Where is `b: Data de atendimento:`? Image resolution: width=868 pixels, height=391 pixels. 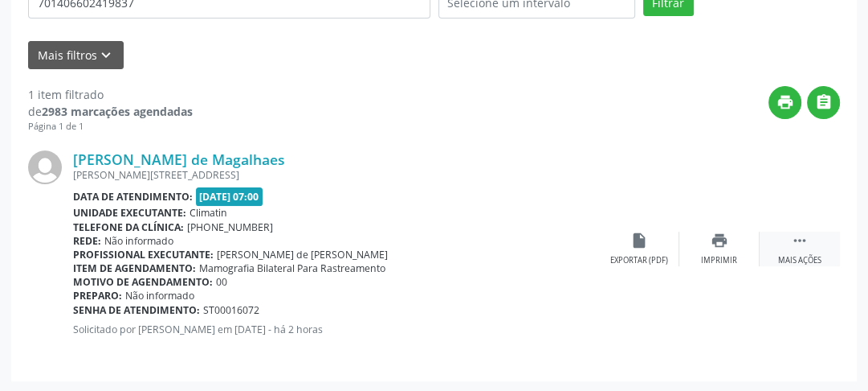
b: Data de atendimento: is located at coordinates (132, 196).